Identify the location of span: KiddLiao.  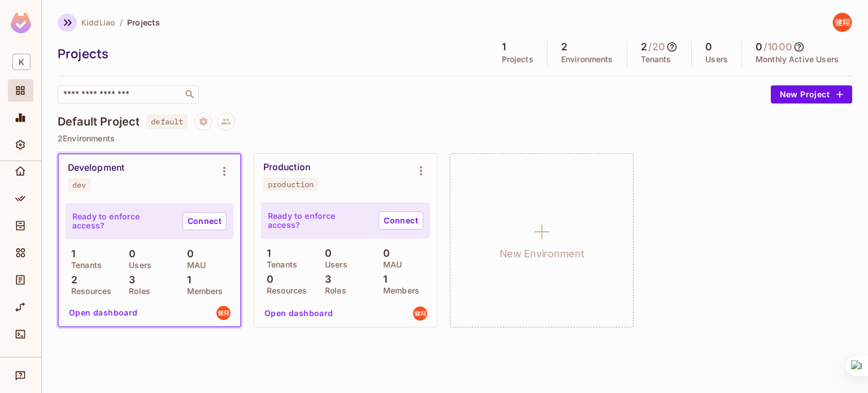
(98, 22).